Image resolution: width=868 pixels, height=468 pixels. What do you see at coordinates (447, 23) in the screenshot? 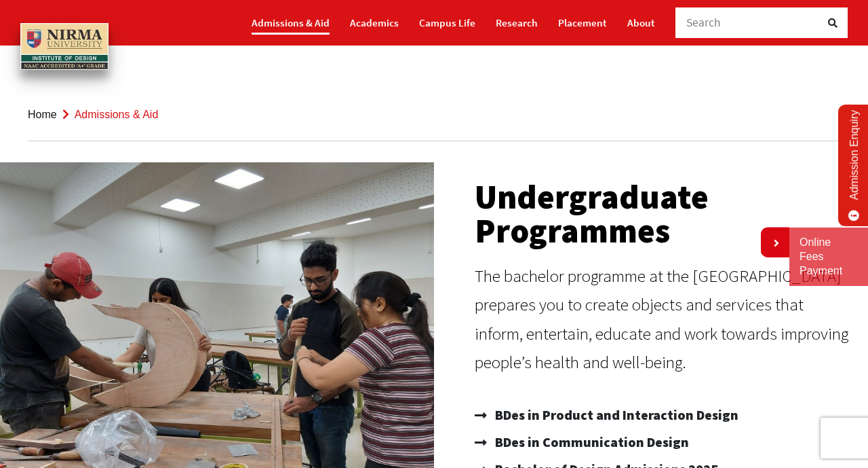
I see `a: Campus Life` at bounding box center [447, 23].